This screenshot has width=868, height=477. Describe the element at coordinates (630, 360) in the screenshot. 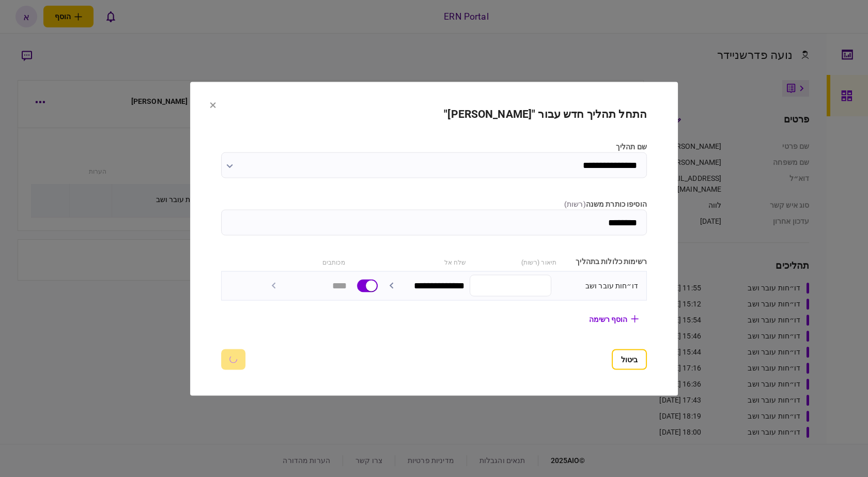

I see `button: ביטול` at that location.